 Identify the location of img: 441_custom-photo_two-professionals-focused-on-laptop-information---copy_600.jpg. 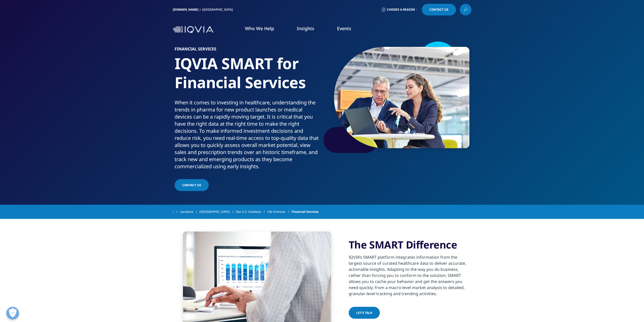
(402, 97).